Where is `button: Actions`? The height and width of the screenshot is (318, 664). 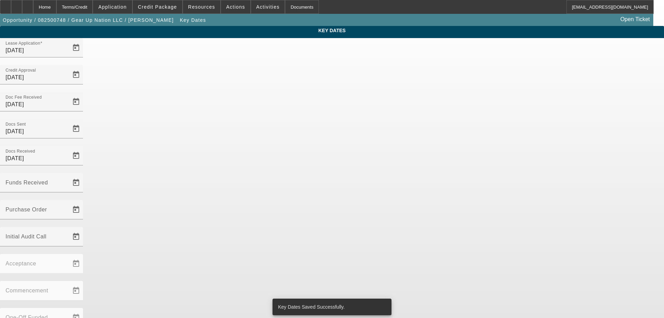 button: Actions is located at coordinates (236, 7).